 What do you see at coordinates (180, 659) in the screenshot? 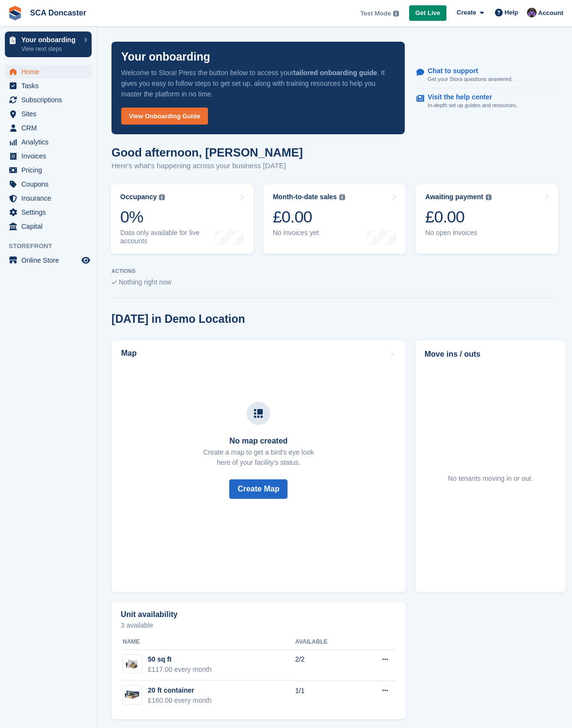
I see `div: 50 sq ft` at bounding box center [180, 659].